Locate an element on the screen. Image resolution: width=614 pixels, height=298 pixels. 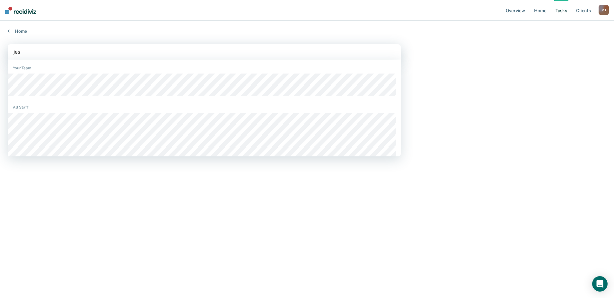
a: Home is located at coordinates (307, 31).